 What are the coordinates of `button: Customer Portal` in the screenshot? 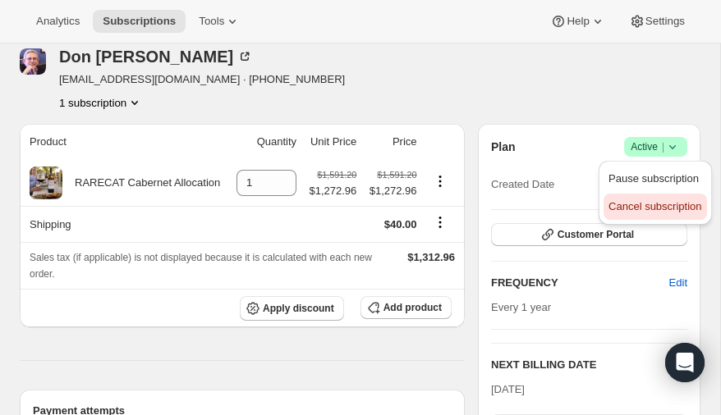 It's located at (589, 235).